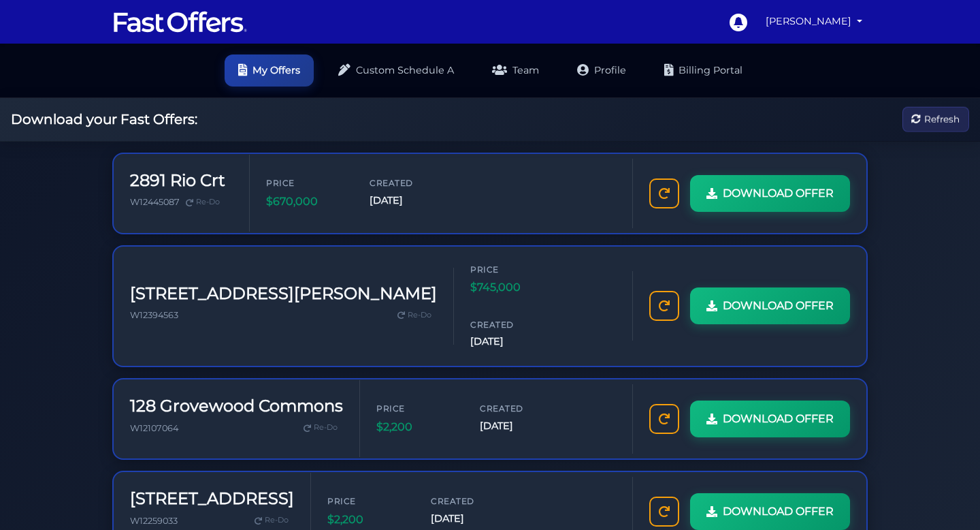 Image resolution: width=980 pixels, height=530 pixels. Describe the element at coordinates (703, 70) in the screenshot. I see `a: Billing Portal` at that location.